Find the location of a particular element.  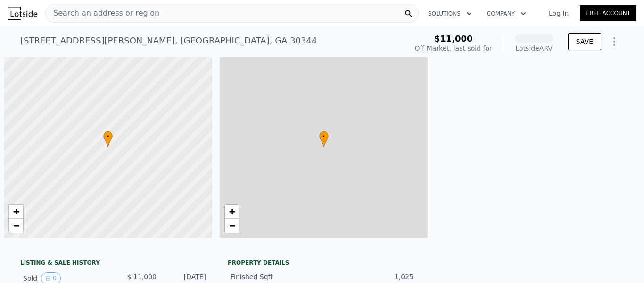

button: Show Options is located at coordinates (614, 42).